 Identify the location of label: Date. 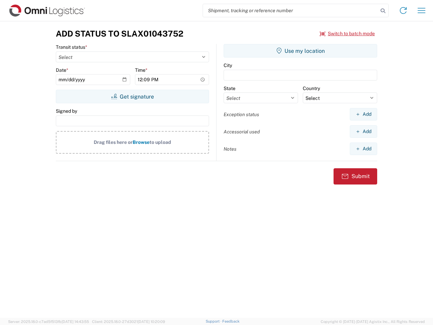
(62, 70).